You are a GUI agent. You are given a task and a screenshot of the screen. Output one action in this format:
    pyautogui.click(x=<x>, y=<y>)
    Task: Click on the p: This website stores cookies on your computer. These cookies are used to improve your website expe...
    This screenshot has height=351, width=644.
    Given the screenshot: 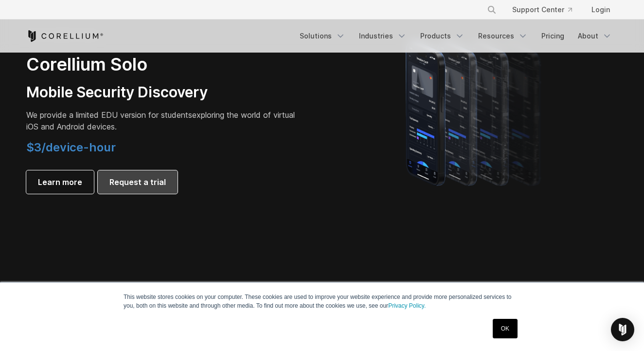 What is the action you would take?
    pyautogui.click(x=322, y=301)
    